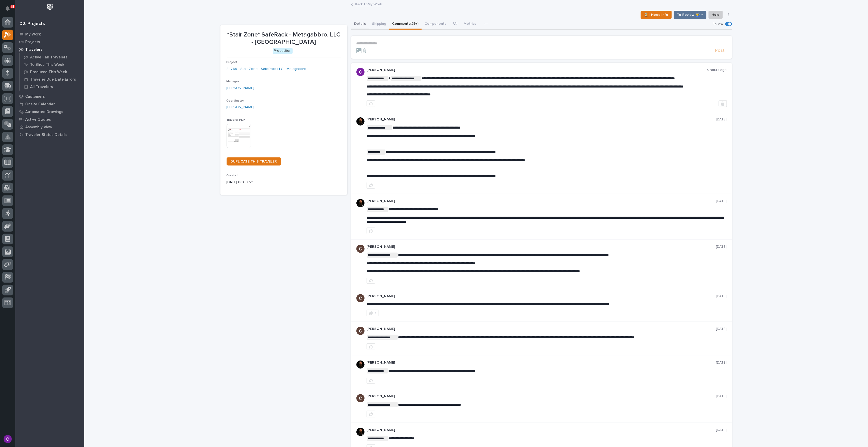 This screenshot has width=868, height=447. Describe the element at coordinates (656, 15) in the screenshot. I see `span: ⏳ I Need Info` at that location.